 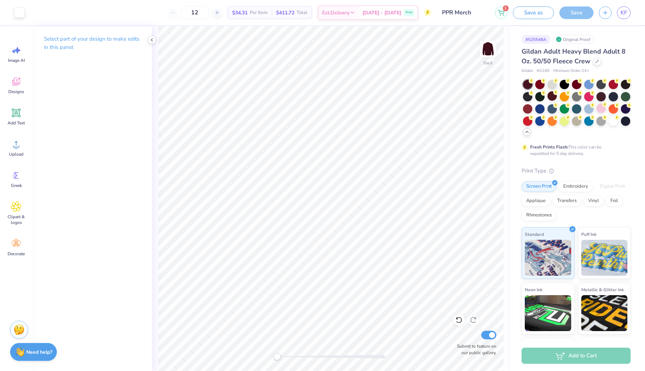 What do you see at coordinates (602, 290) in the screenshot?
I see `span: Metallic & Glitter Ink` at bounding box center [602, 290].